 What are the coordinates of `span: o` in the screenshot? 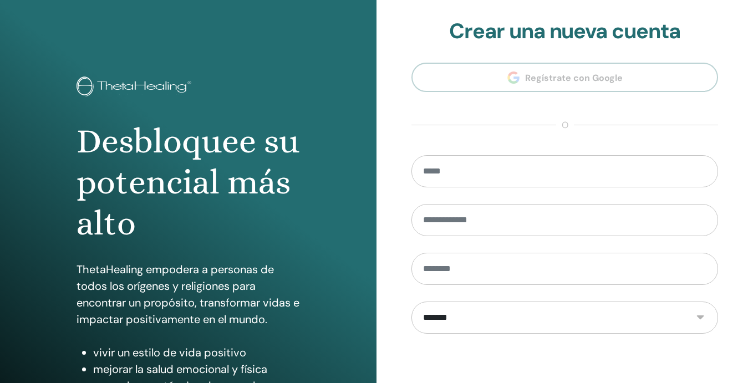 It's located at (565, 125).